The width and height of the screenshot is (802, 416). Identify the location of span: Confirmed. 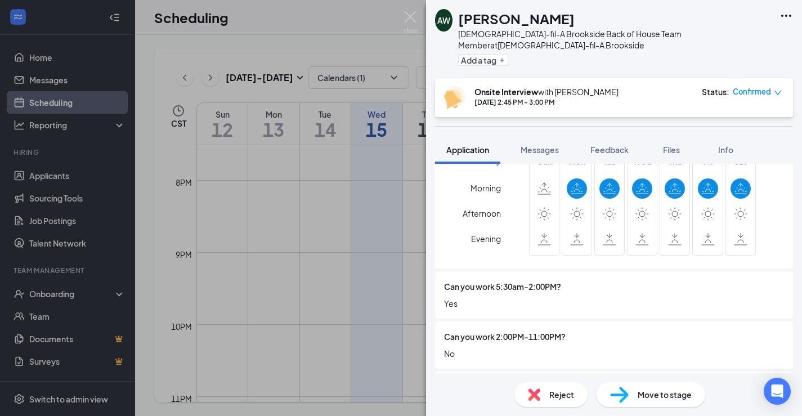
(752, 92).